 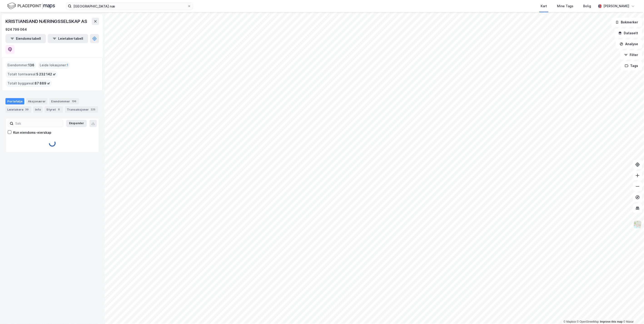 I want to click on a: Mapbox, so click(x=569, y=322).